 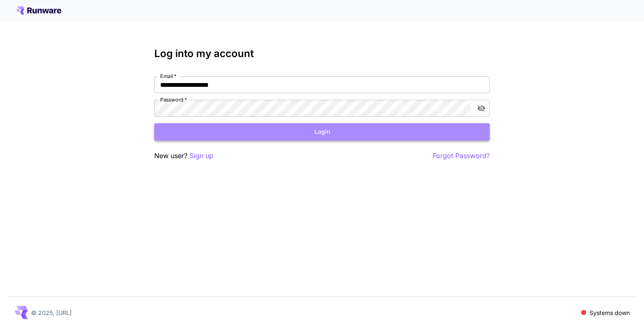 What do you see at coordinates (461, 156) in the screenshot?
I see `button: Forgot Password?` at bounding box center [461, 156].